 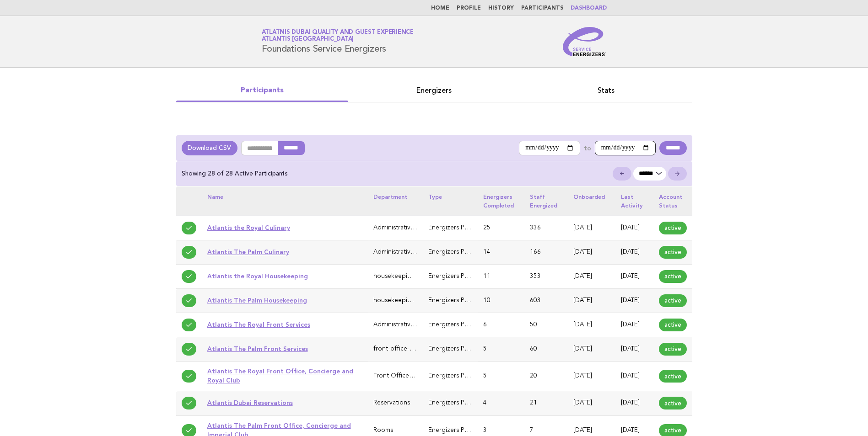 What do you see at coordinates (250, 403) in the screenshot?
I see `a: Atlantis Dubai Reservations` at bounding box center [250, 403].